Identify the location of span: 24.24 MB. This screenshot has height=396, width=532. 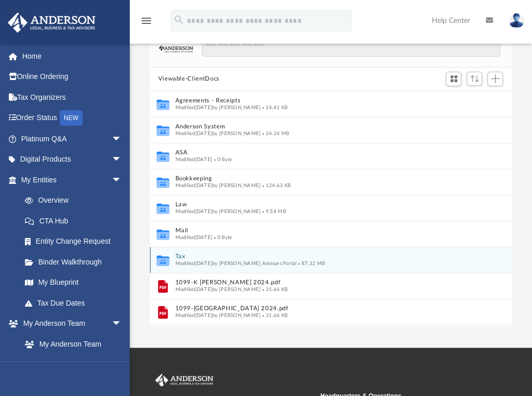
(274, 133).